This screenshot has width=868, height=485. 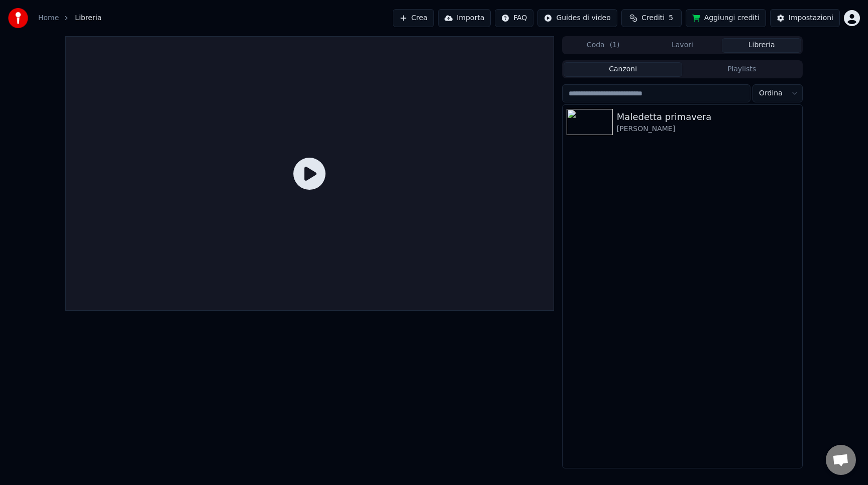 I want to click on button: Crea, so click(x=414, y=18).